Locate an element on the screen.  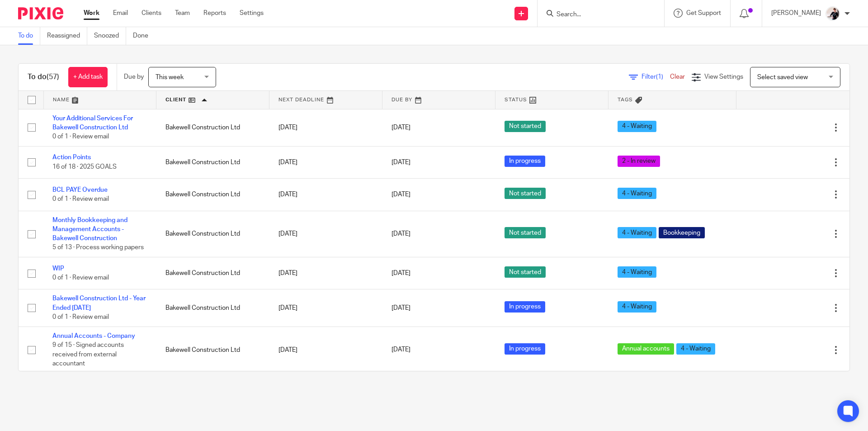
a: Team is located at coordinates (182, 13).